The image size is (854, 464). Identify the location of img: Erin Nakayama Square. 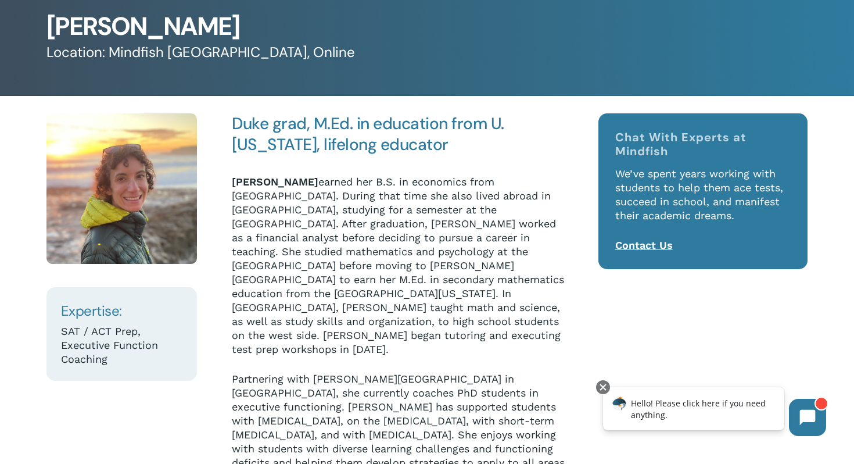
(121, 188).